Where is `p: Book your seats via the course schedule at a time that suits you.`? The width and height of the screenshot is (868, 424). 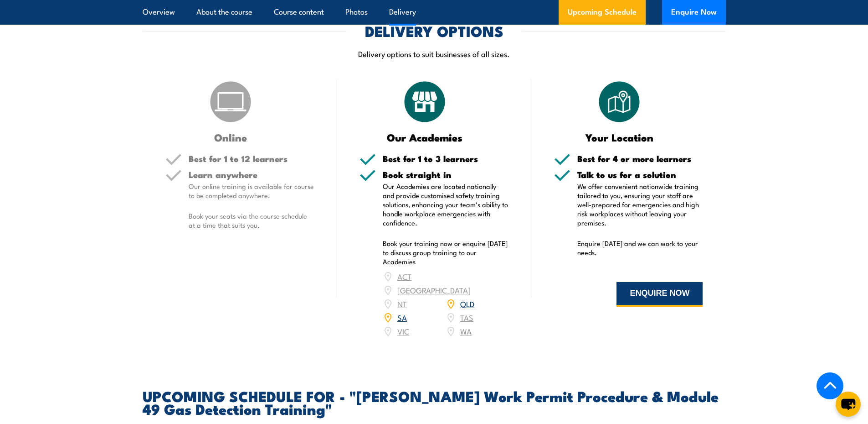 p: Book your seats via the course schedule at a time that suits you. is located at coordinates (252, 220).